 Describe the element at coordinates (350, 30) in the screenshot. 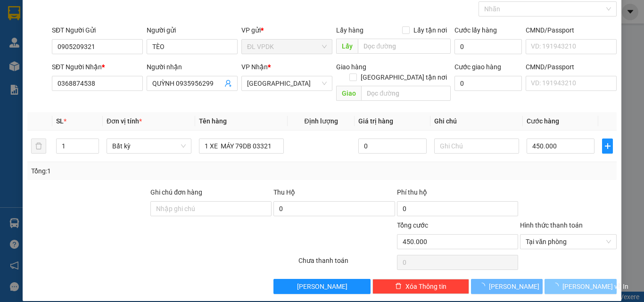

I see `span: Lấy hàng` at that location.